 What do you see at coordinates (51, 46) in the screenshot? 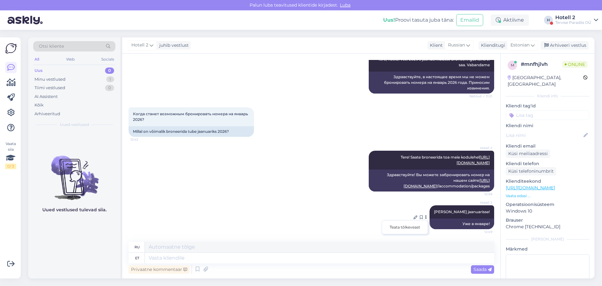
I see `span: Otsi kliente` at bounding box center [51, 46].